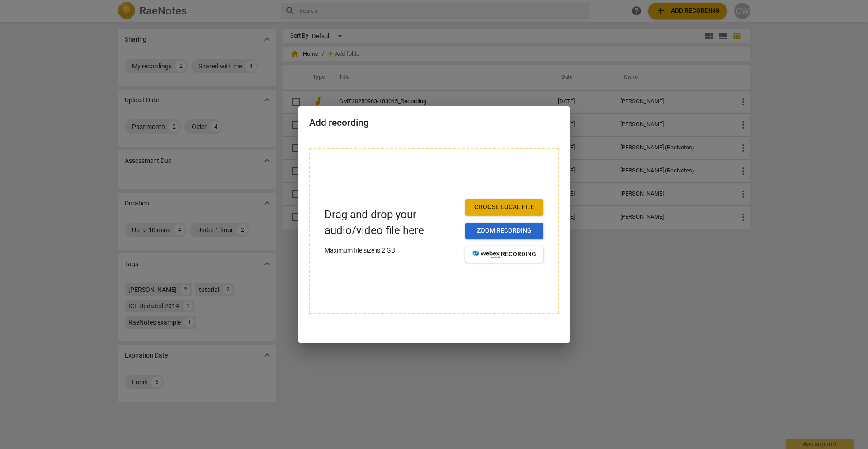  I want to click on p: Drag and drop your audio/video file here, so click(391, 223).